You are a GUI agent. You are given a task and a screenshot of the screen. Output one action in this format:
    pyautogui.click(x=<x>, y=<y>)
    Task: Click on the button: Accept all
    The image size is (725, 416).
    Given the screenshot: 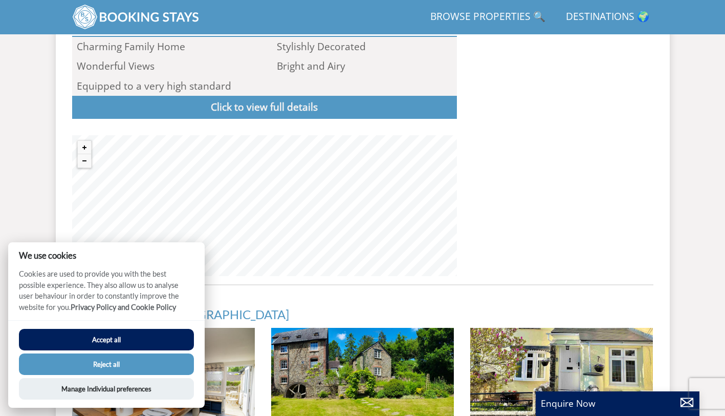 What is the action you would take?
    pyautogui.click(x=106, y=339)
    